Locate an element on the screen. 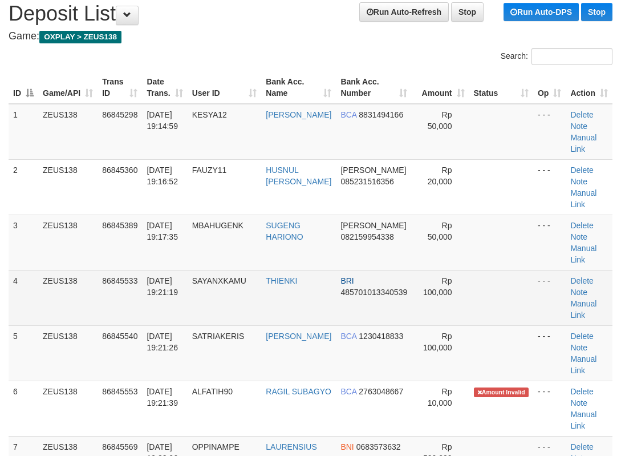 This screenshot has width=621, height=456. input: Search: is located at coordinates (572, 56).